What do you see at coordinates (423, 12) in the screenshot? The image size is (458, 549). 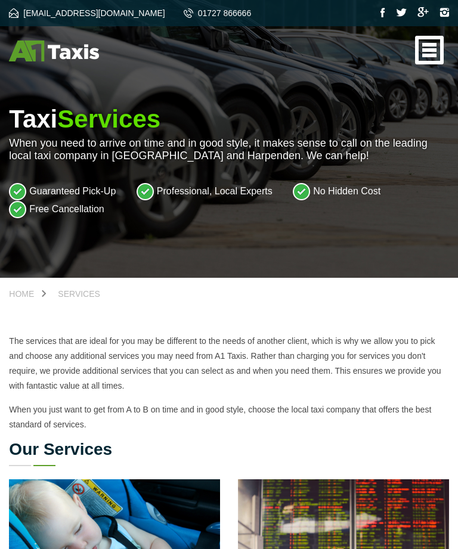 I see `img: Google Plus` at bounding box center [423, 12].